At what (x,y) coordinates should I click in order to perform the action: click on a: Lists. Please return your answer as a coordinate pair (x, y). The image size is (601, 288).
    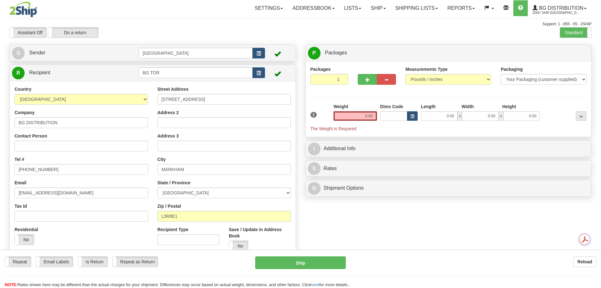
    Looking at the image, I should click on (353, 8).